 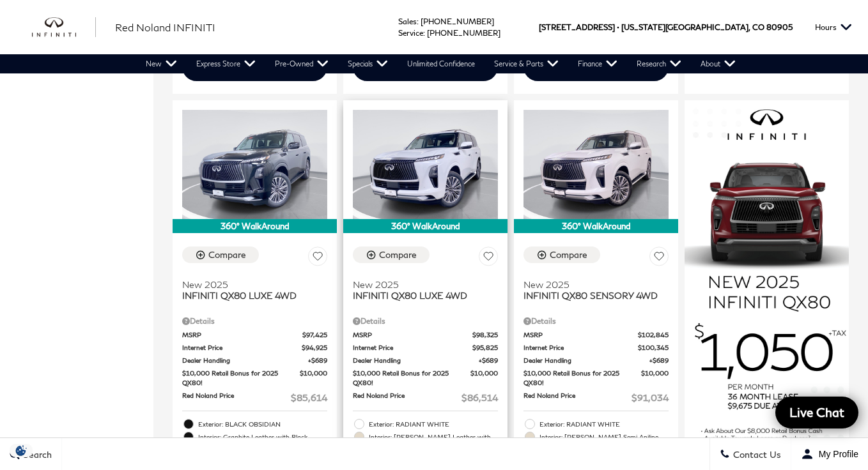 I want to click on span: Interior: Graphite Leather with Black Aluminum and Matte Chrome Trim, so click(x=262, y=443).